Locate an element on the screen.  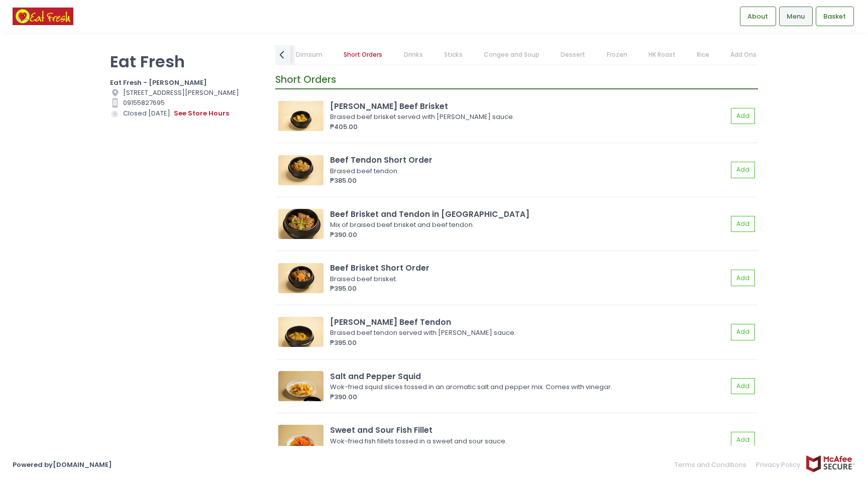
span: Basket is located at coordinates (834, 16).